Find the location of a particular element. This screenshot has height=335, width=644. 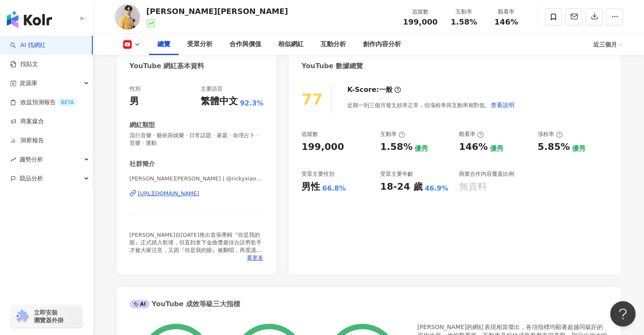

a: searchAI 找網紅 is located at coordinates (28, 46).